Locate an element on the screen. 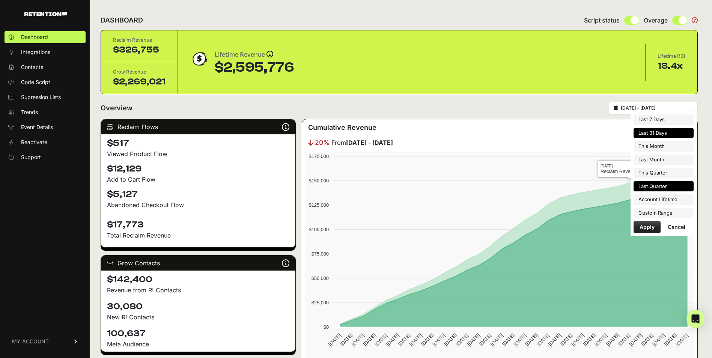  div: $2,595,776 is located at coordinates (254, 68).